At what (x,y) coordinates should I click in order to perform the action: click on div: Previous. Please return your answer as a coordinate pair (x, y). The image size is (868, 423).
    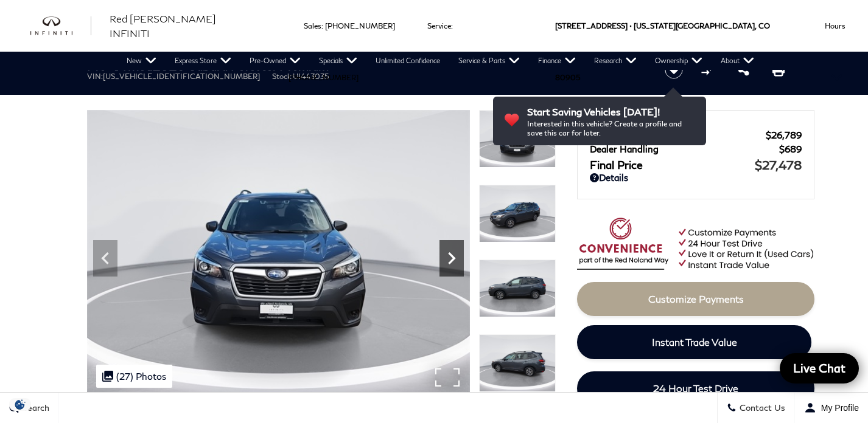
    Looking at the image, I should click on (105, 259).